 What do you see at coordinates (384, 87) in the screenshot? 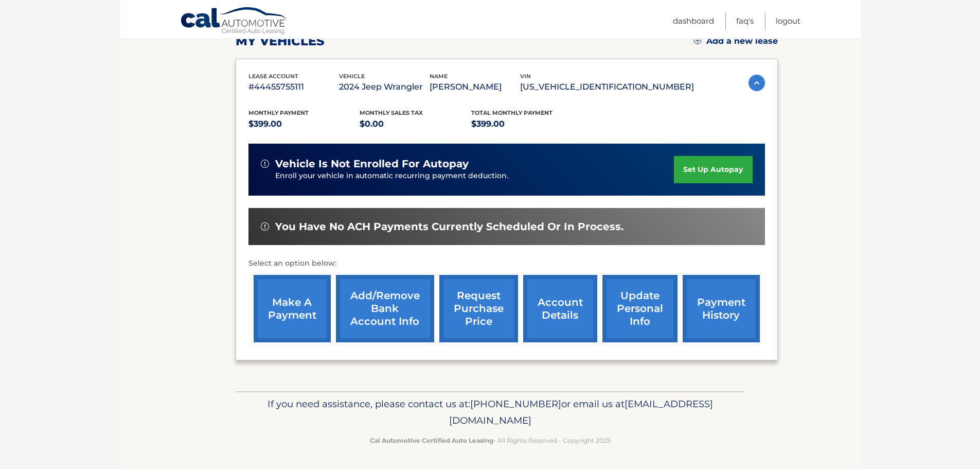
I see `p: 2024 Jeep Wrangler` at bounding box center [384, 87].